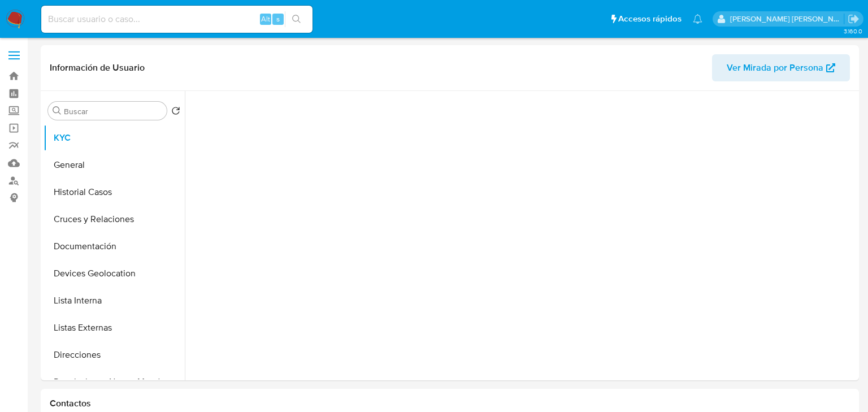 The image size is (868, 412). I want to click on button: Historial Casos, so click(114, 192).